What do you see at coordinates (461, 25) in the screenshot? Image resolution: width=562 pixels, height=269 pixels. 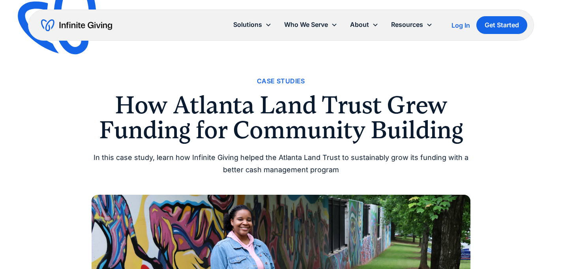 I see `div: Log In` at bounding box center [461, 25].